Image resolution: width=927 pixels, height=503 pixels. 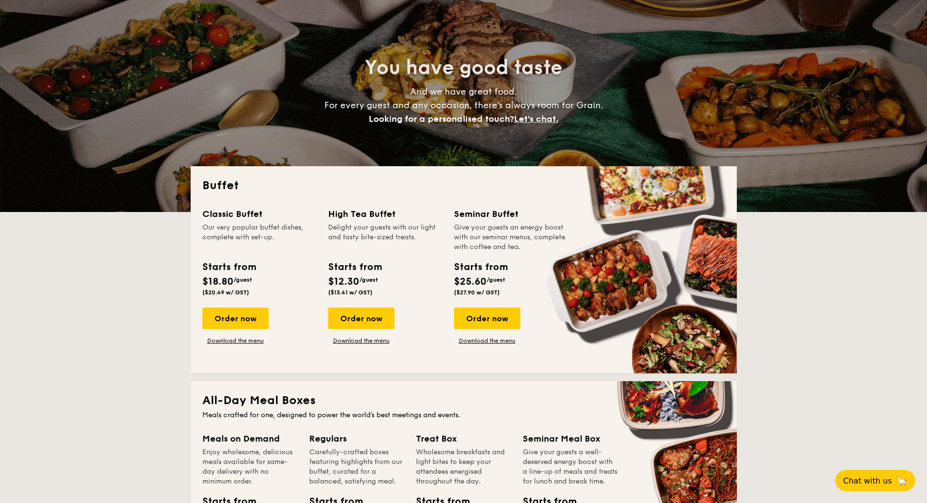 I want to click on span: Chat with us, so click(x=867, y=481).